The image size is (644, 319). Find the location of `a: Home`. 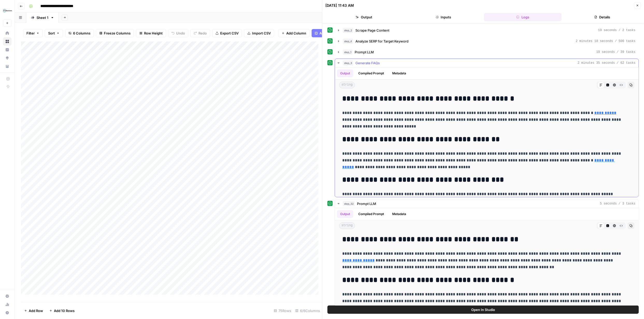

a: Home is located at coordinates (7, 33).